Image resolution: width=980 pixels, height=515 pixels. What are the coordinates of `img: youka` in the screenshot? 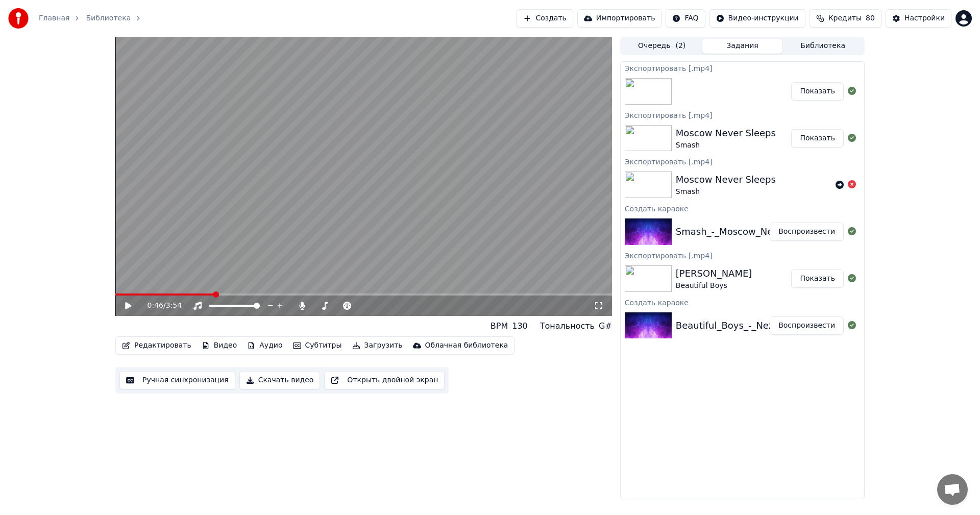 It's located at (19, 19).